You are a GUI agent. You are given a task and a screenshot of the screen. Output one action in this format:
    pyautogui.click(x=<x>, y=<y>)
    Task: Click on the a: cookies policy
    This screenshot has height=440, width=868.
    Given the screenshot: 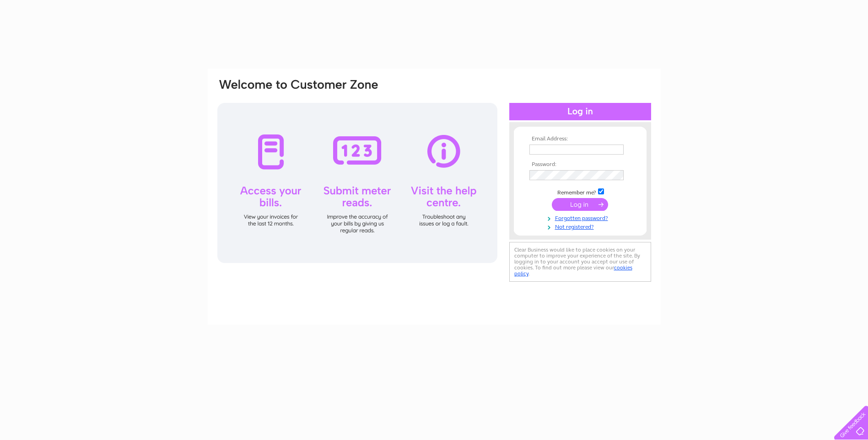 What is the action you would take?
    pyautogui.click(x=573, y=270)
    